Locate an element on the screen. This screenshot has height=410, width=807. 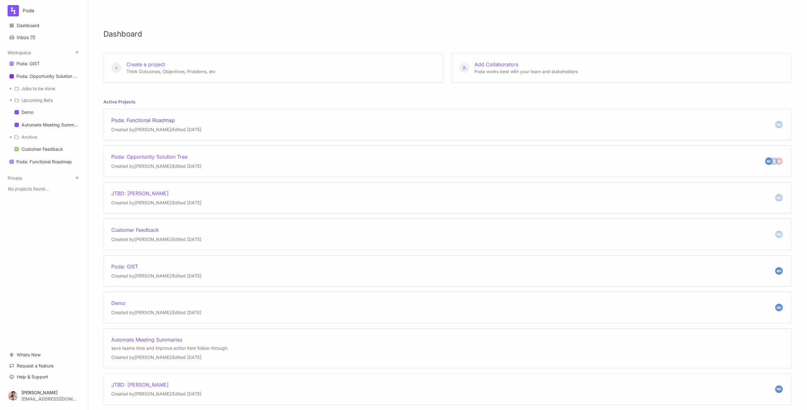
a: Whats New is located at coordinates (44, 354).